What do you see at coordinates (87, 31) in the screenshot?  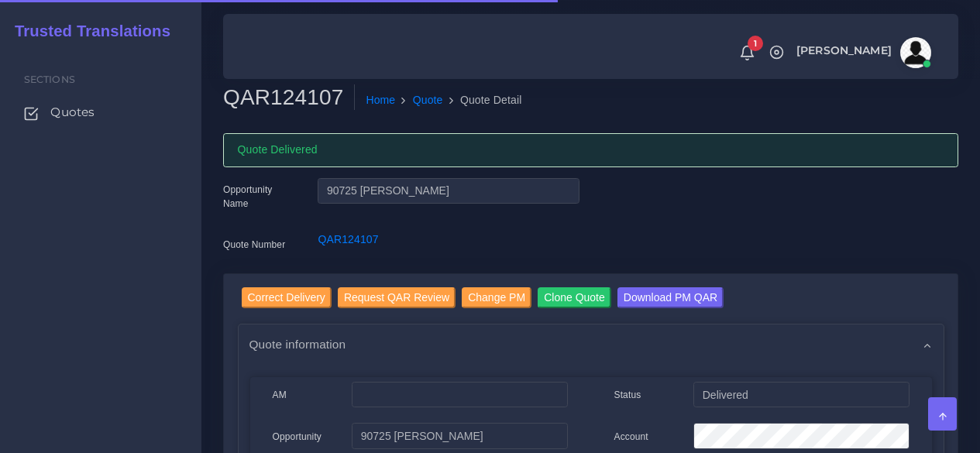 I see `h2: Trusted Translations` at bounding box center [87, 31].